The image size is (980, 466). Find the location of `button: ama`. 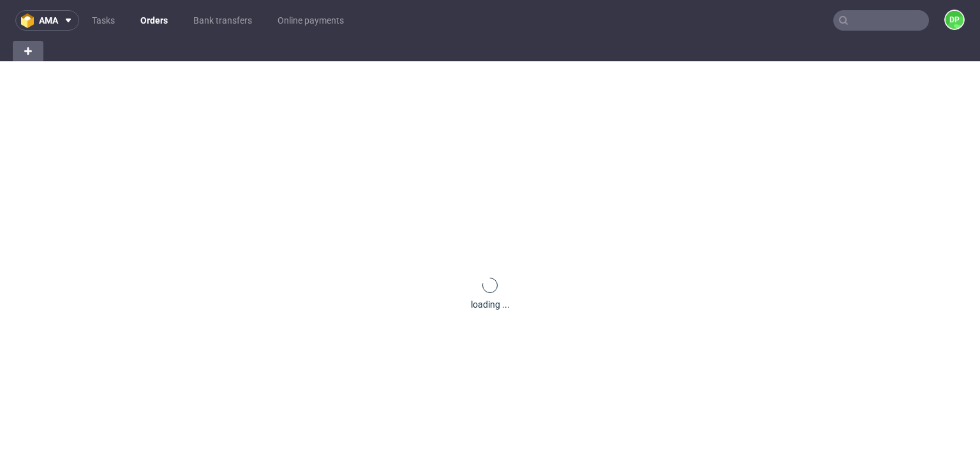

button: ama is located at coordinates (47, 20).